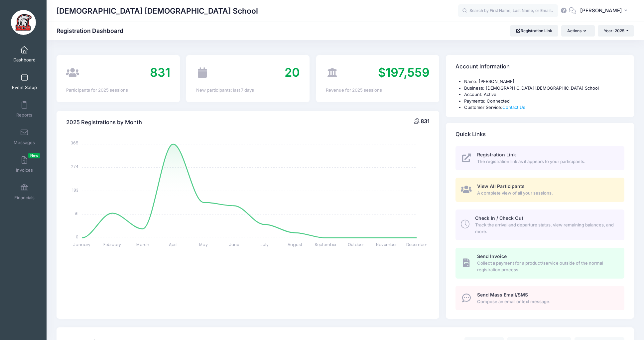  What do you see at coordinates (539, 263) in the screenshot?
I see `a: Send Invoice Collect a payment for a product/service outside of the normal registration process` at bounding box center [539, 263].